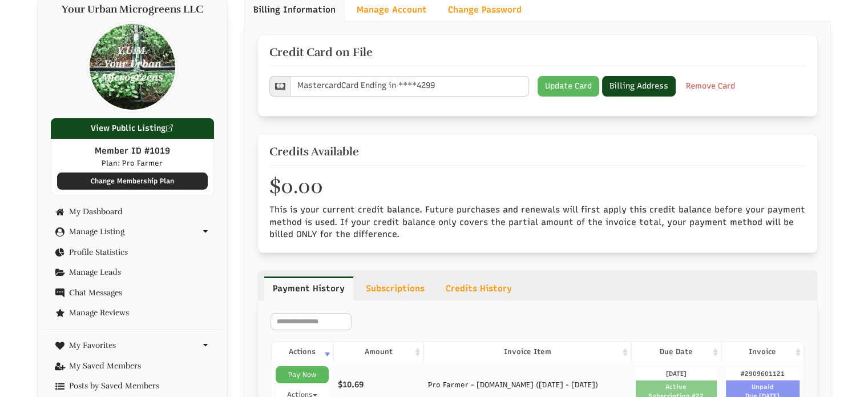  Describe the element at coordinates (133, 272) in the screenshot. I see `a: Manage Leads` at that location.